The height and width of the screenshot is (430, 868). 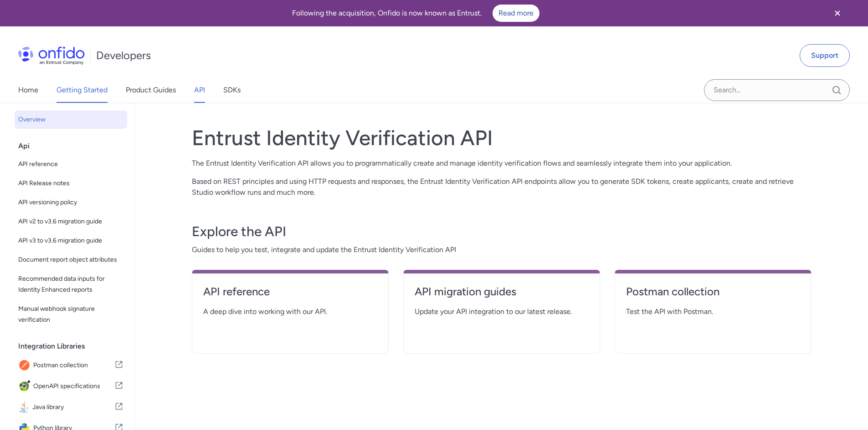 What do you see at coordinates (713, 312) in the screenshot?
I see `span: Test the API with Postman.` at bounding box center [713, 312].